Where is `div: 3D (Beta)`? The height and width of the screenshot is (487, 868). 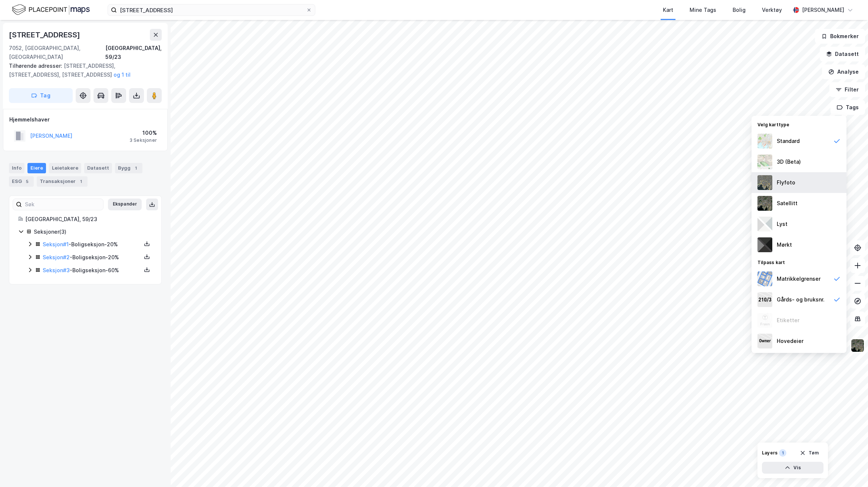 div: 3D (Beta) is located at coordinates (788, 162).